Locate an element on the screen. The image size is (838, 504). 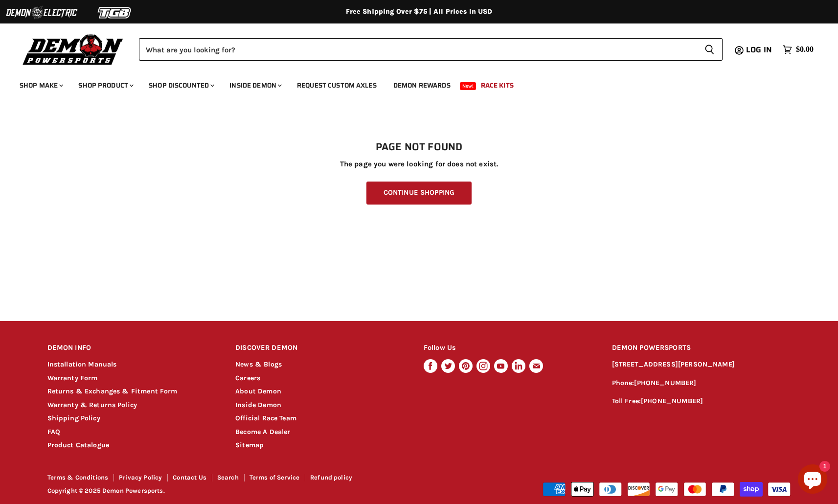
a: Warranty Form is located at coordinates (73, 378).